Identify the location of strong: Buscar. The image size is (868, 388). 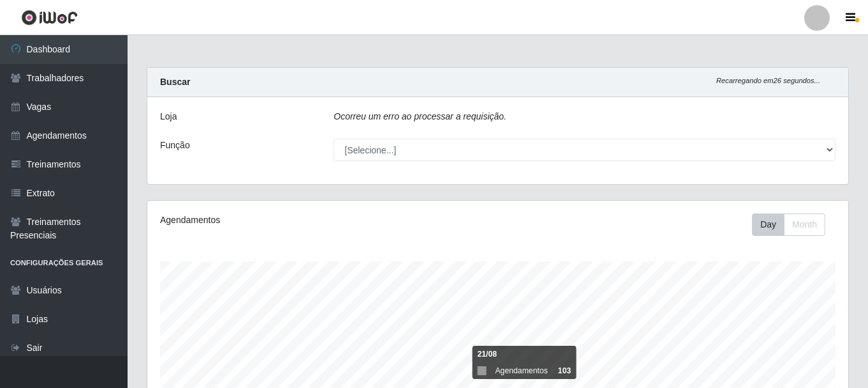
(175, 81).